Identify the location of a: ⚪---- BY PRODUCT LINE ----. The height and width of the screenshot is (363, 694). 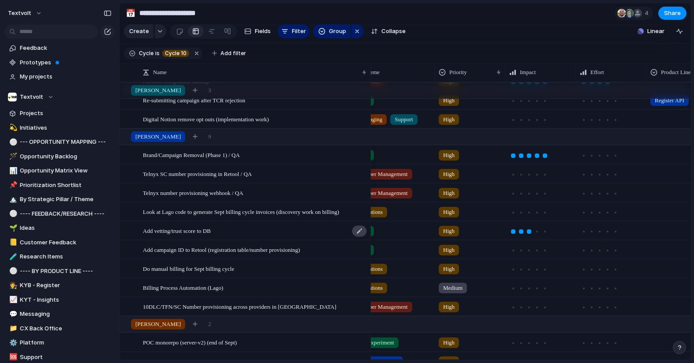
(60, 271).